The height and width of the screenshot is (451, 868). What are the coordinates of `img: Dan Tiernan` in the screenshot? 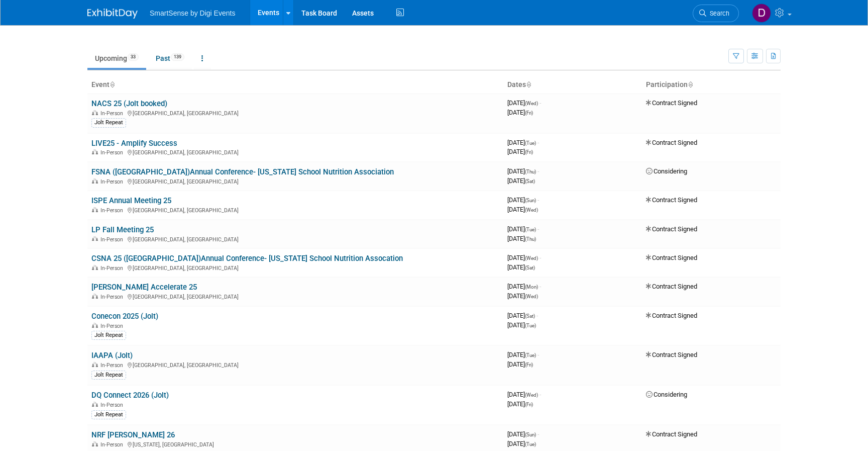 It's located at (762, 13).